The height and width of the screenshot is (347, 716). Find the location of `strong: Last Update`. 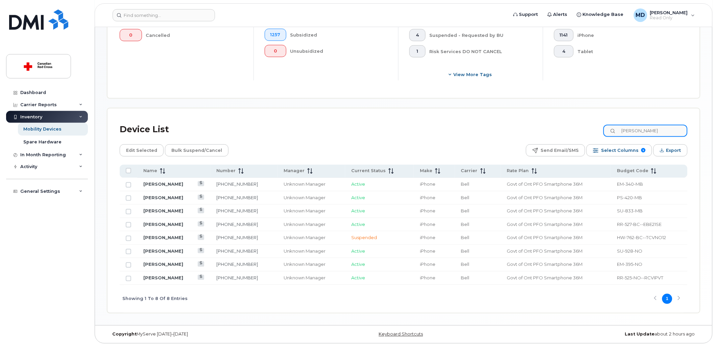

strong: Last Update is located at coordinates (640, 334).